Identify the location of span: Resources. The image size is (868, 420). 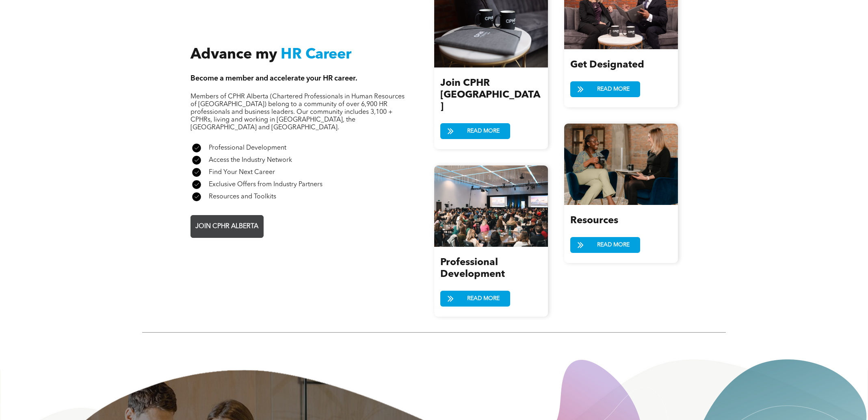
(594, 221).